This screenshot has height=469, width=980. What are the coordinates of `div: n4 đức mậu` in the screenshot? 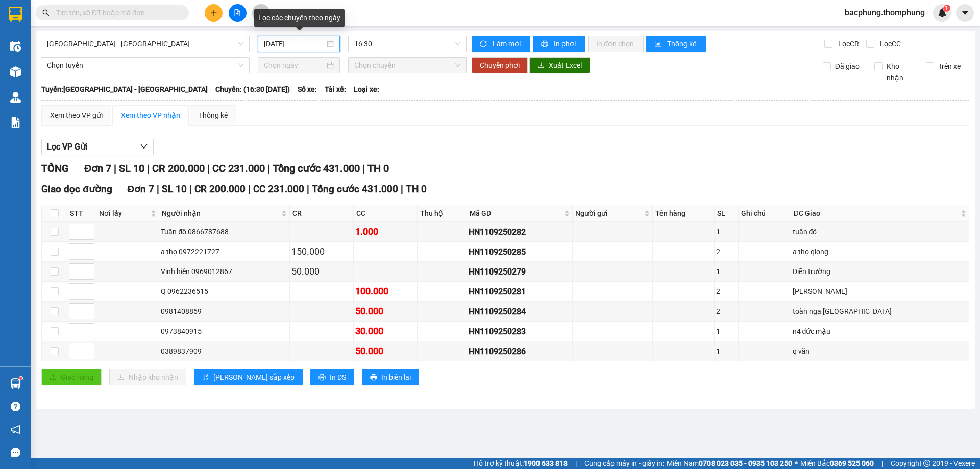 It's located at (880, 332).